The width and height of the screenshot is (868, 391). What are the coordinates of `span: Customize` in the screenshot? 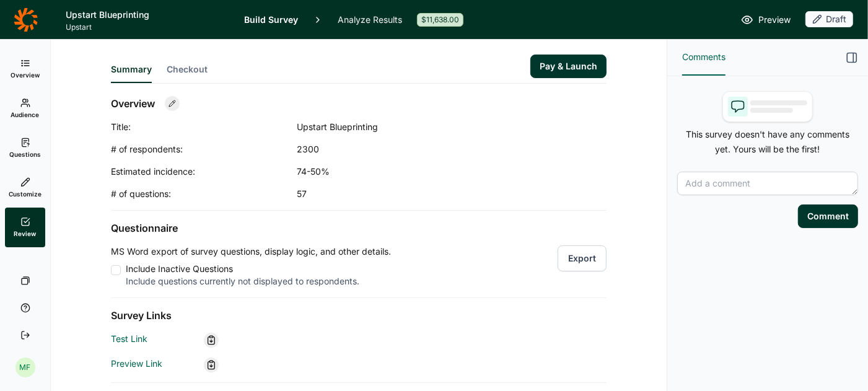 It's located at (25, 194).